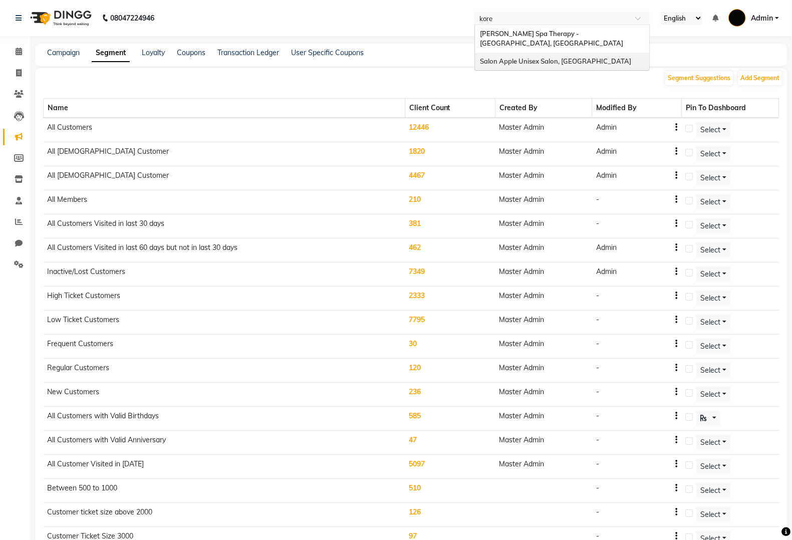 The height and width of the screenshot is (540, 792). Describe the element at coordinates (450, 108) in the screenshot. I see `th: Client Count` at that location.